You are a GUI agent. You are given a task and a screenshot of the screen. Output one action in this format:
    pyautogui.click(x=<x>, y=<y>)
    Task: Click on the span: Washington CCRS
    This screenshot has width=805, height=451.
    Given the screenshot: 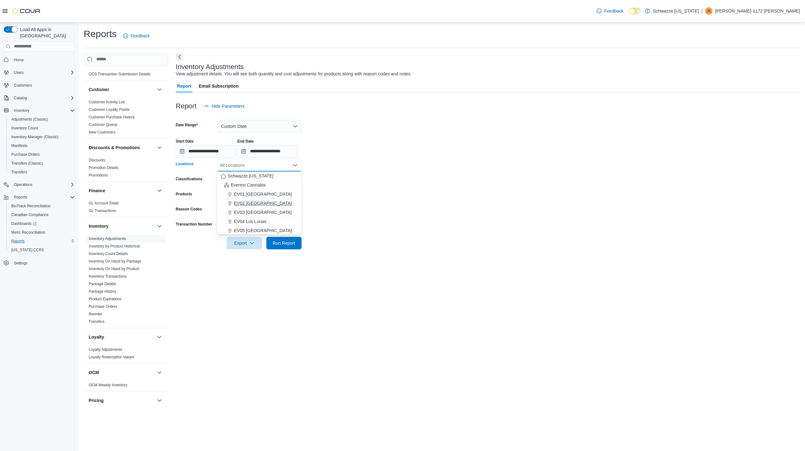 What is the action you would take?
    pyautogui.click(x=42, y=250)
    